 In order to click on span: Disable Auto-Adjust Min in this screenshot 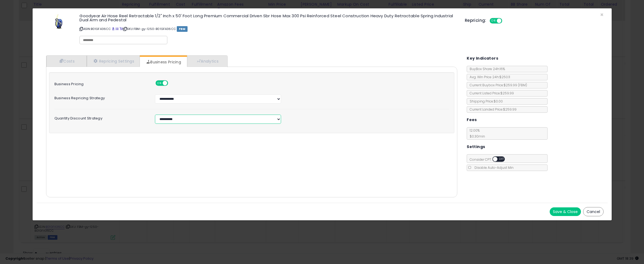, I will do `click(492, 167)`.